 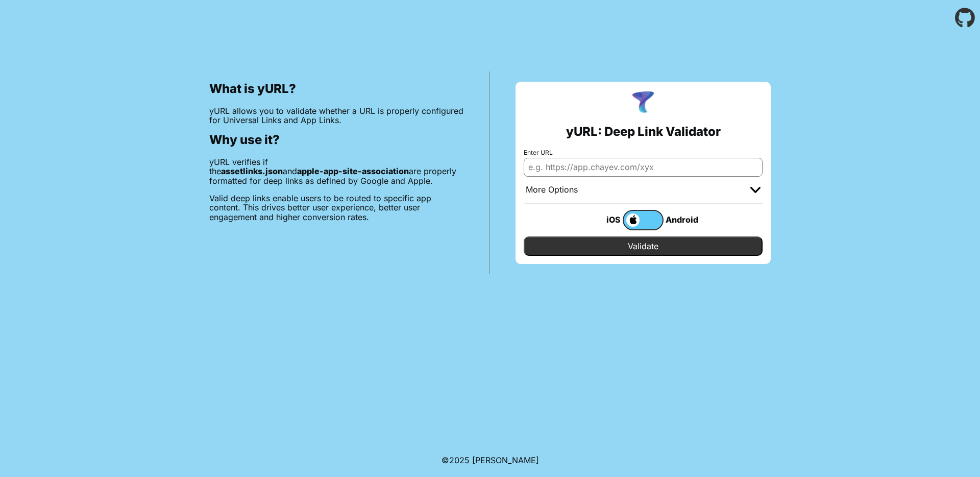 I want to click on div: More Options, so click(x=552, y=190).